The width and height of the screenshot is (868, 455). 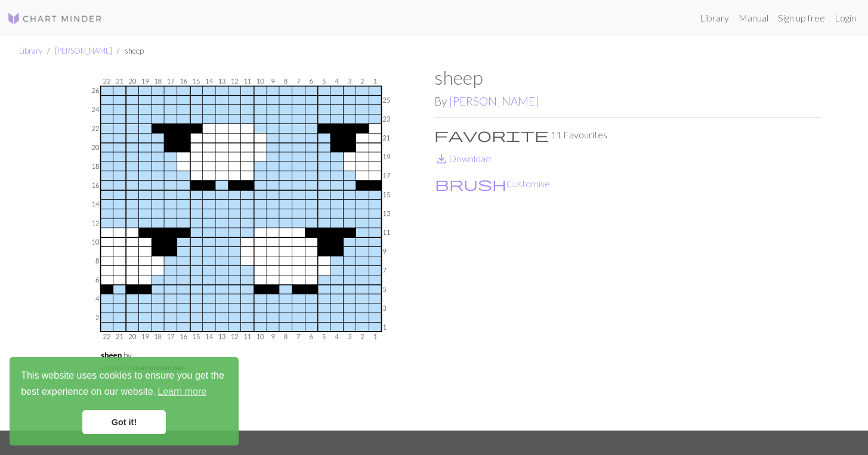 I want to click on a: dismiss cookie message, so click(x=124, y=423).